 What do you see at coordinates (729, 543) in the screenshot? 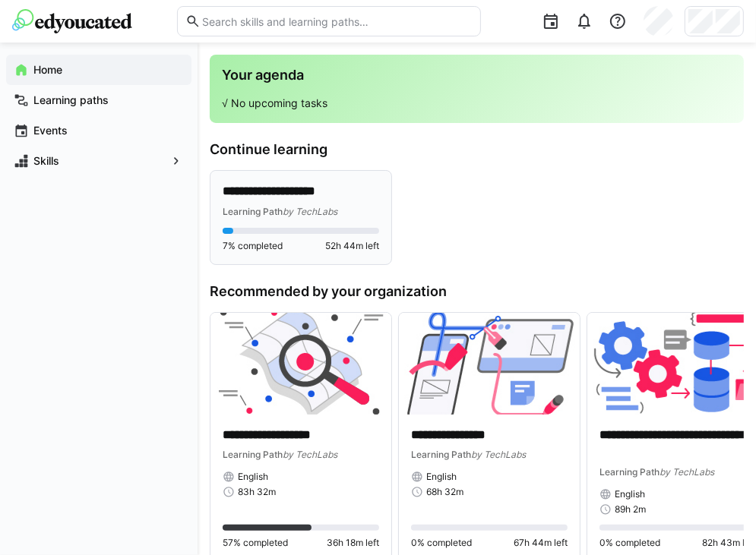
I see `span: 82h 43m left` at bounding box center [729, 543].